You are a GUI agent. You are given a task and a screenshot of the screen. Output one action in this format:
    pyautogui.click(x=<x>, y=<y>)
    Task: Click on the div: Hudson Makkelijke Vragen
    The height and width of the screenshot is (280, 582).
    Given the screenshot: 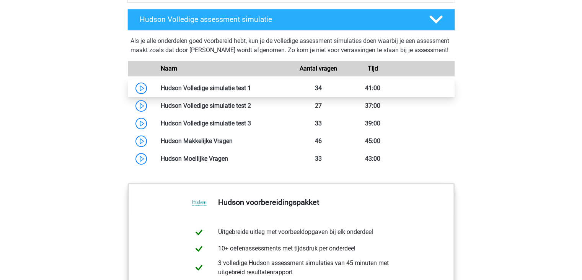 What is the action you would take?
    pyautogui.click(x=223, y=141)
    